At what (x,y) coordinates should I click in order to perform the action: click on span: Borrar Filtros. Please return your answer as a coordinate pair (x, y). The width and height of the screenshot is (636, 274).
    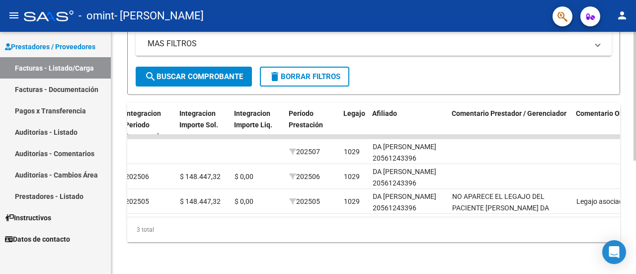
    Looking at the image, I should click on (305, 77).